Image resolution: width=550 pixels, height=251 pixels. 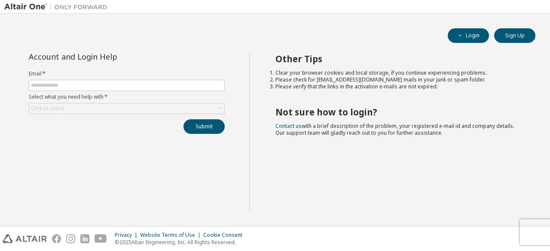 What do you see at coordinates (127, 236) in the screenshot?
I see `div: Privacy` at bounding box center [127, 236].